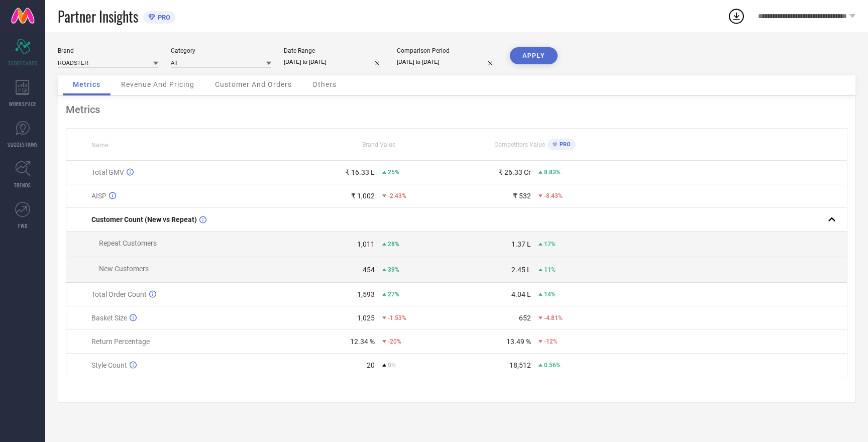 The image size is (868, 442). Describe the element at coordinates (221, 51) in the screenshot. I see `div: Category` at that location.